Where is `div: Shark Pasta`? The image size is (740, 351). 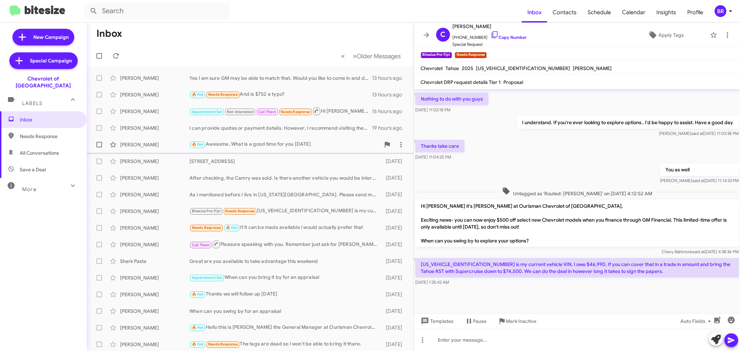
div: Shark Pasta is located at coordinates (155, 261).